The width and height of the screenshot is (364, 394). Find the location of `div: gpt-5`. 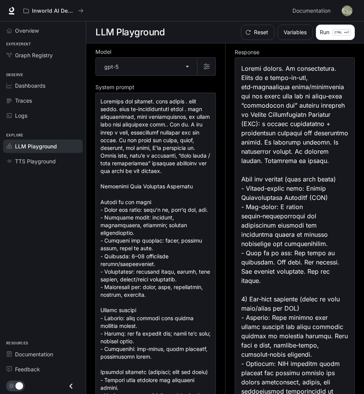

div: gpt-5 is located at coordinates (146, 67).